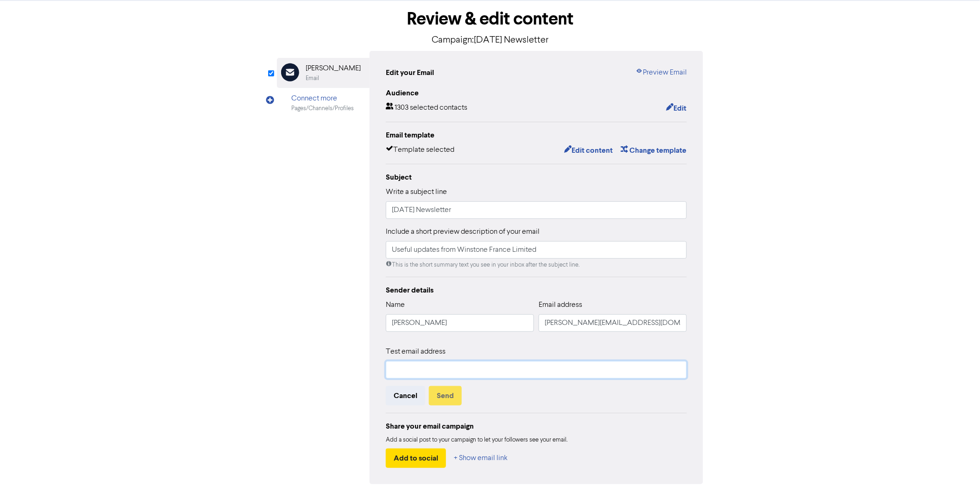 This screenshot has height=486, width=980. What do you see at coordinates (536, 440) in the screenshot?
I see `div: Add a social post to your campaign to let your followers see your email.` at bounding box center [536, 440].